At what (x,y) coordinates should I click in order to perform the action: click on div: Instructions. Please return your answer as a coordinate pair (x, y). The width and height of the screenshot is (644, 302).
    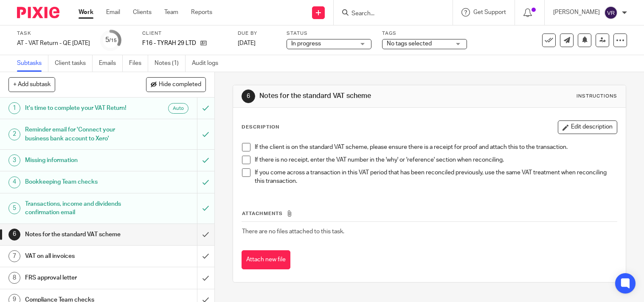
    Looking at the image, I should click on (597, 96).